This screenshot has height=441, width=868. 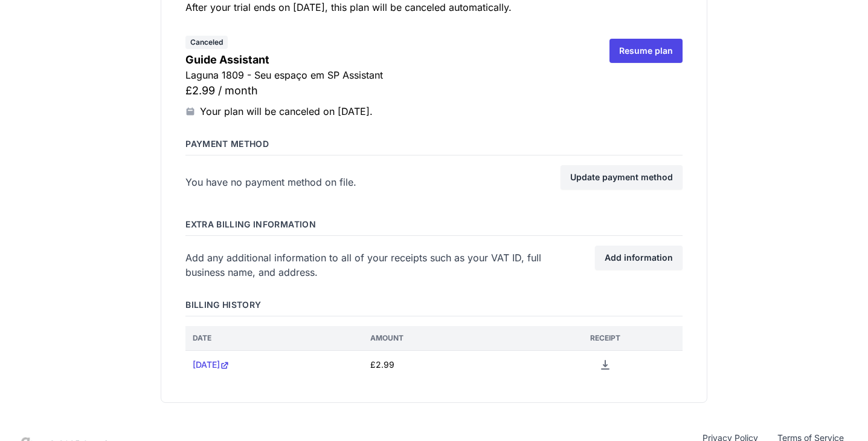 I want to click on a: Update payment method, so click(x=622, y=177).